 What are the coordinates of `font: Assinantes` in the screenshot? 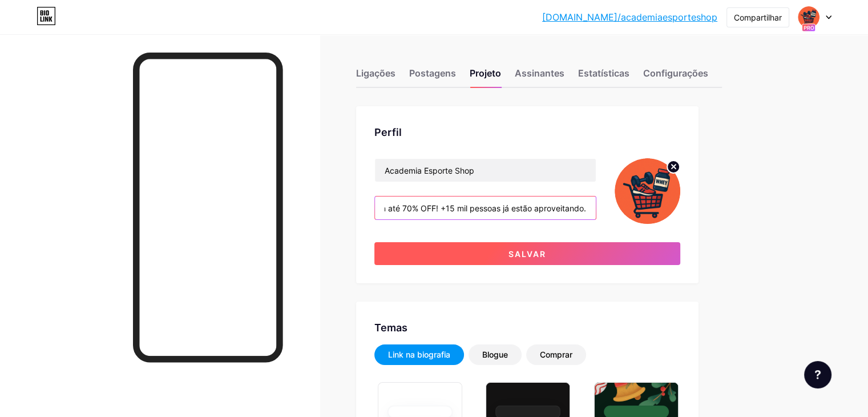 It's located at (539, 73).